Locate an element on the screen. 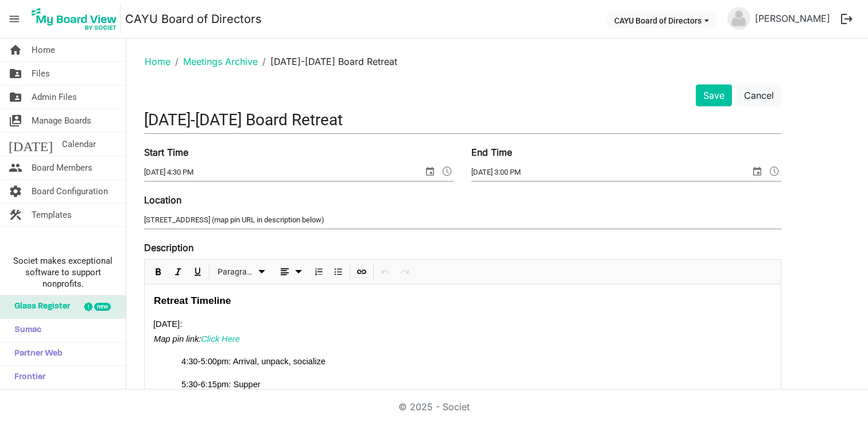 The image size is (868, 424). div: Bulleted List is located at coordinates (338, 272).